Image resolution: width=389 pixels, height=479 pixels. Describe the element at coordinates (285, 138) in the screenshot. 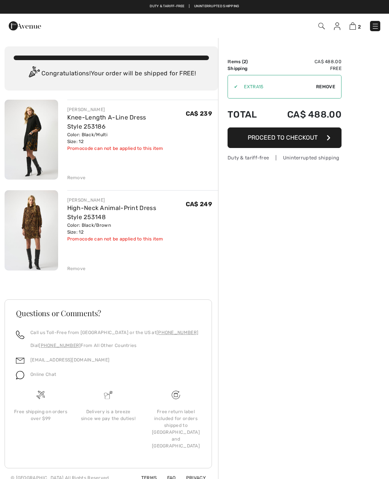

I see `button: Proceed to Checkout` at that location.